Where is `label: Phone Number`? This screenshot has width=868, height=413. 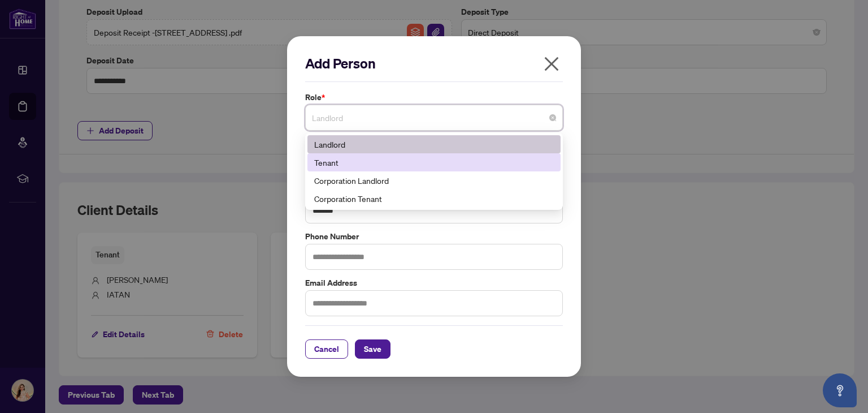 label: Phone Number is located at coordinates (434, 237).